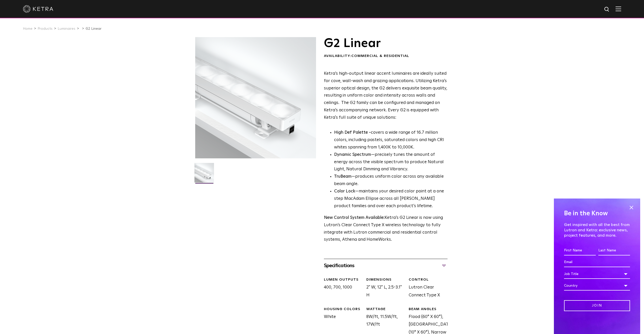 This screenshot has height=334, width=644. I want to click on strong: Dynamic Spectrum, so click(353, 154).